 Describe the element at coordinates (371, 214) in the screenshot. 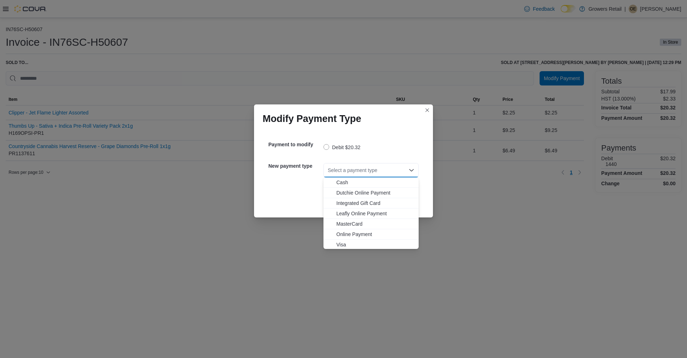

I see `button: Leafly Online Payment` at that location.